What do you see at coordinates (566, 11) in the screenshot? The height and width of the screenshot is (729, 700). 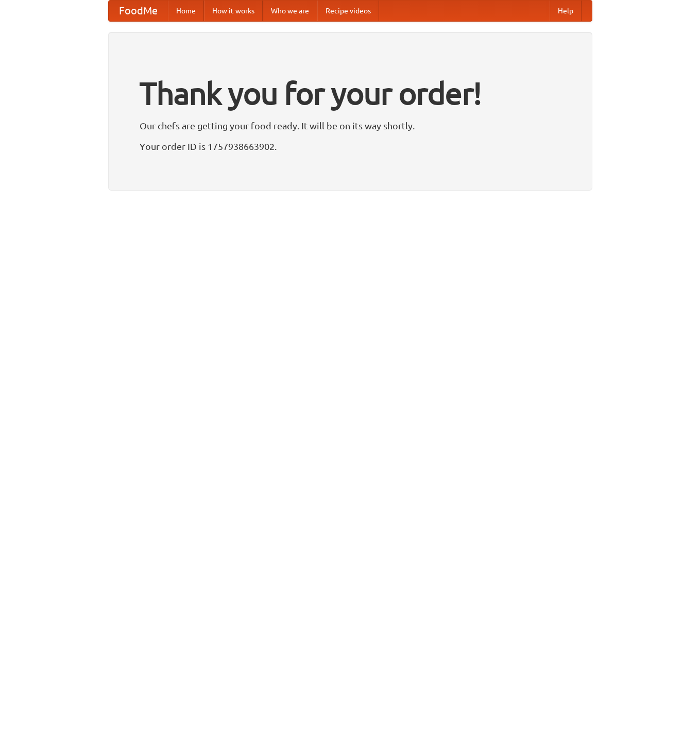 I see `a: Help` at bounding box center [566, 11].